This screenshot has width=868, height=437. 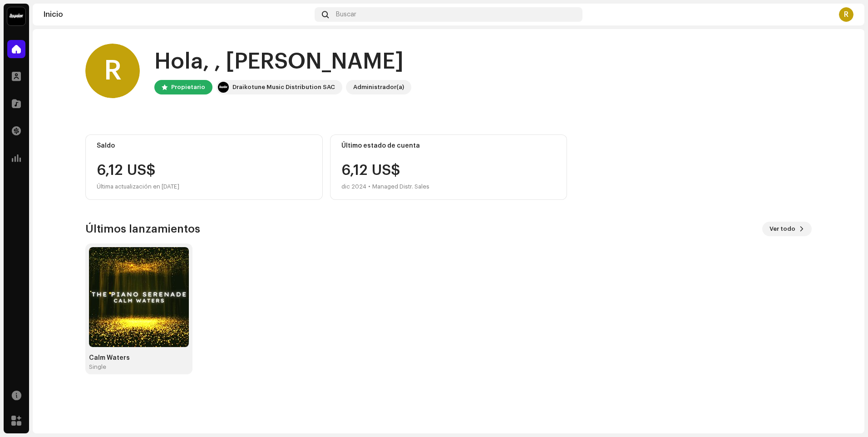 I want to click on span: Ver todo, so click(x=782, y=229).